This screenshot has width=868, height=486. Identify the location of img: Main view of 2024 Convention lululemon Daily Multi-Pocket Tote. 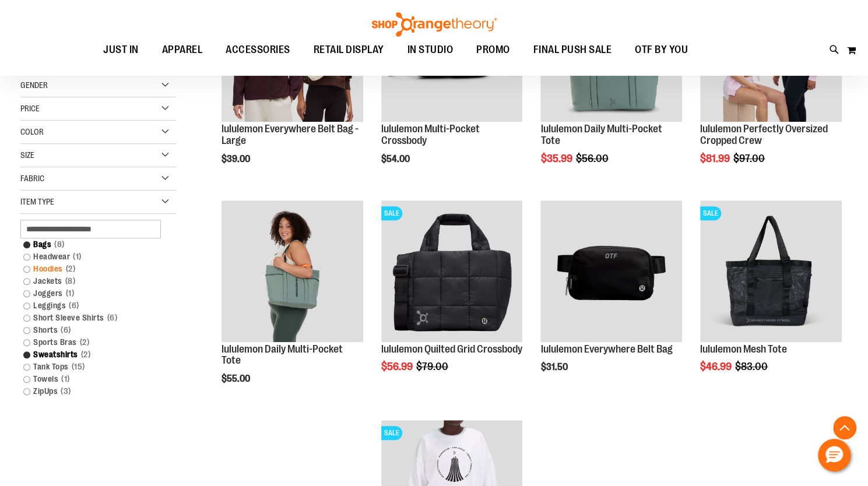
(292, 271).